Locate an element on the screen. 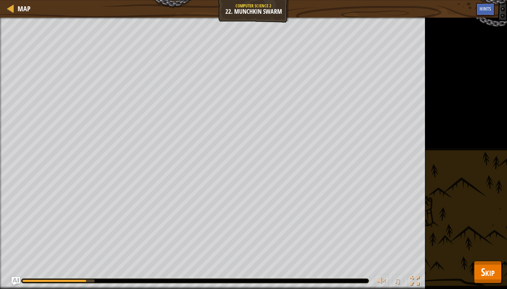 The width and height of the screenshot is (507, 289). span: Map is located at coordinates (24, 8).